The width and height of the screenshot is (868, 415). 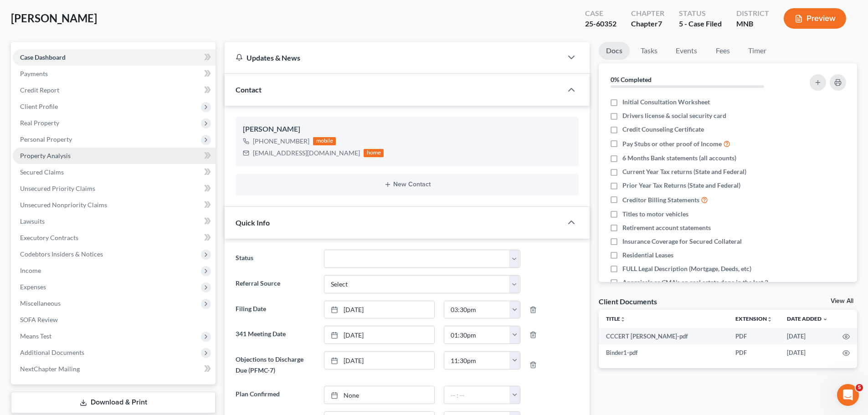 I want to click on span: Unsecured Nonpriority Claims, so click(x=64, y=204).